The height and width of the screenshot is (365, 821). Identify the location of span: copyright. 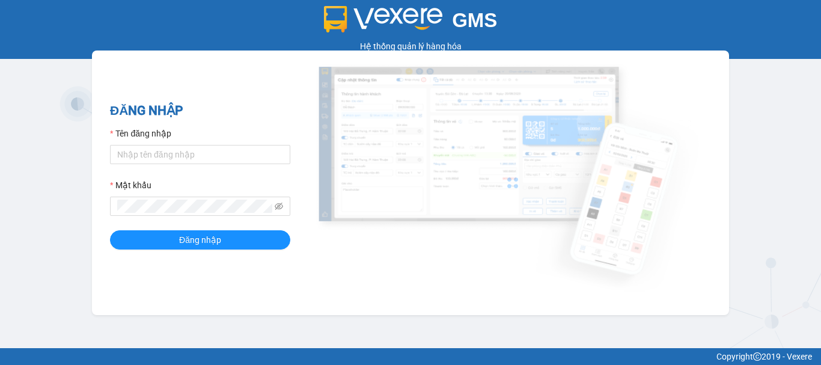
(757, 356).